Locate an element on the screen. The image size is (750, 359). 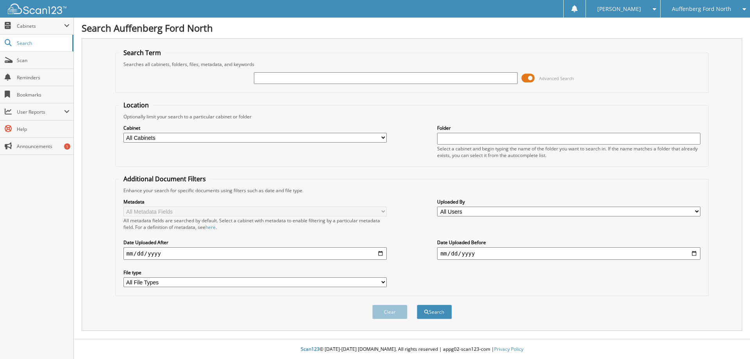
span: Scan is located at coordinates (43, 60).